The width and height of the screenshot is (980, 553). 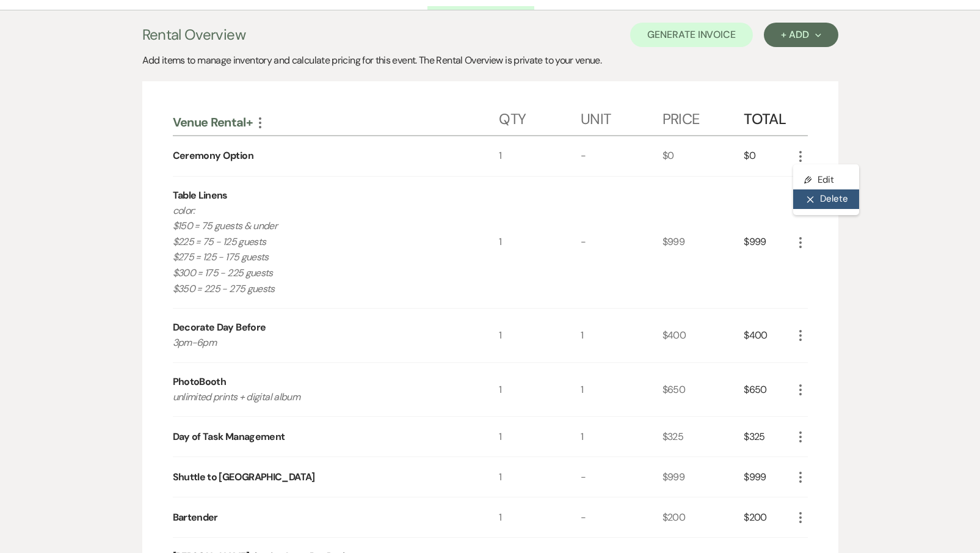 What do you see at coordinates (622, 117) in the screenshot?
I see `div: Unit` at bounding box center [622, 117].